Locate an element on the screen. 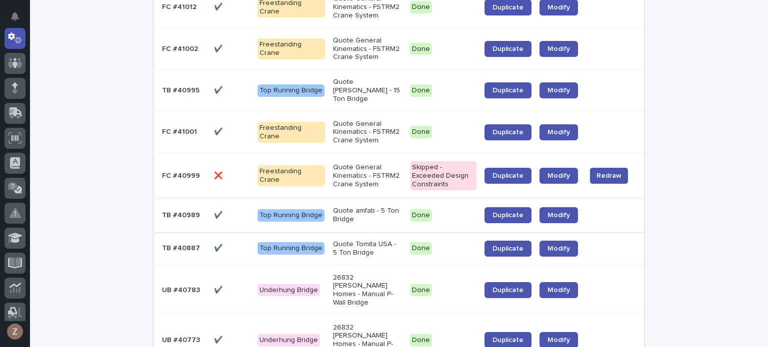 This screenshot has width=768, height=347. p: FC #41002 is located at coordinates (181, 48).